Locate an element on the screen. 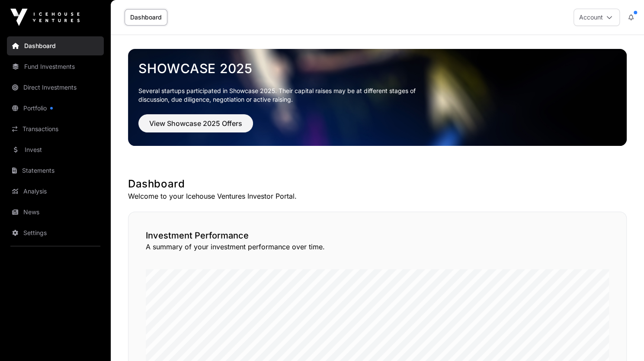 The image size is (644, 361). span: View Showcase 2025 Offers is located at coordinates (195, 123).